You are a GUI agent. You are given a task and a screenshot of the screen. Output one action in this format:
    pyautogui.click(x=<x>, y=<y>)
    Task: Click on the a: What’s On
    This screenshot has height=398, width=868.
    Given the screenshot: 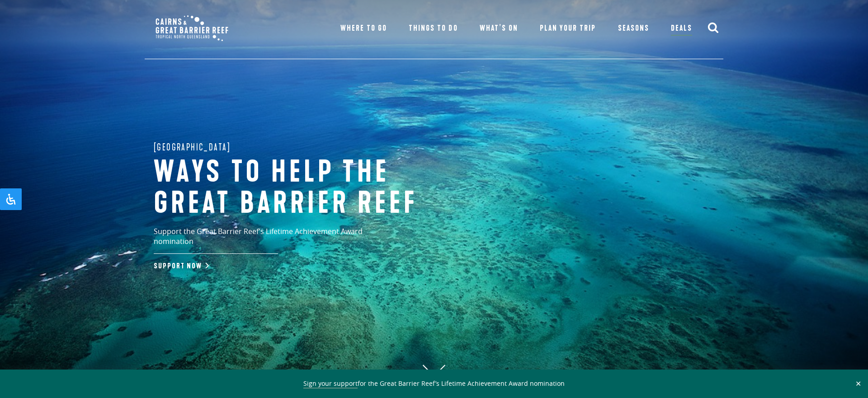 What is the action you would take?
    pyautogui.click(x=498, y=29)
    